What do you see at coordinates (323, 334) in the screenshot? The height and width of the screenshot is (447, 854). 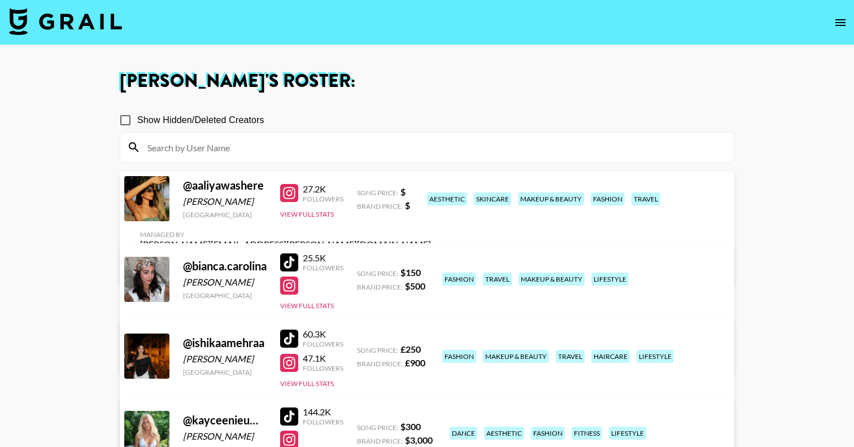 I see `div: 60.3K` at bounding box center [323, 334].